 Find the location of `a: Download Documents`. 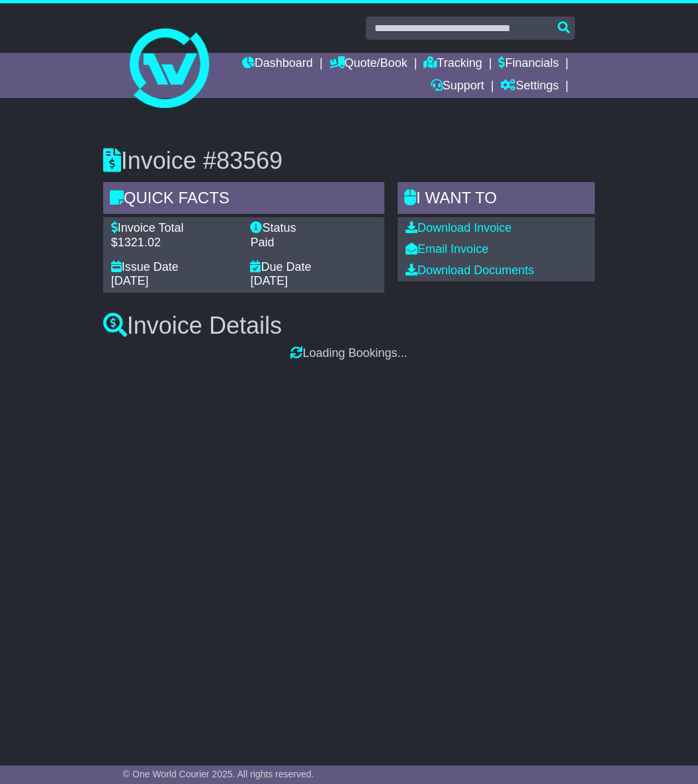

a: Download Documents is located at coordinates (470, 270).